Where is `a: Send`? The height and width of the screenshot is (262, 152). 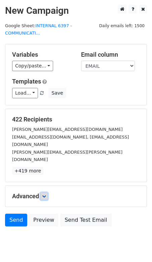
a: Send is located at coordinates (16, 220).